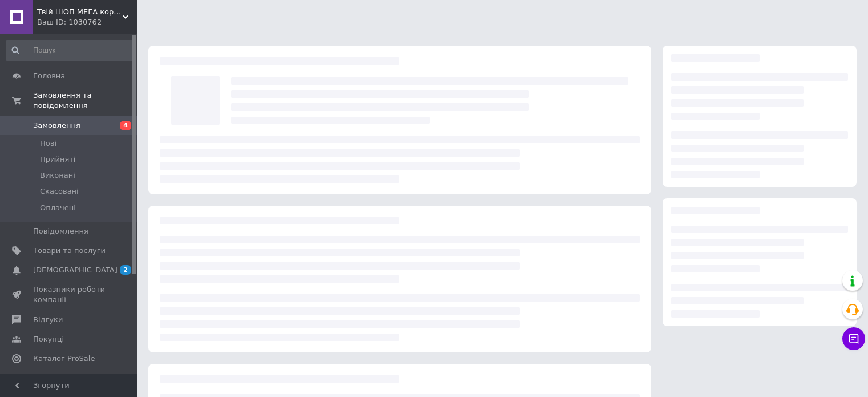 Image resolution: width=868 pixels, height=397 pixels. What do you see at coordinates (80, 12) in the screenshot?
I see `span: Твій ШОП МЕГА корисних речей "Механік"` at bounding box center [80, 12].